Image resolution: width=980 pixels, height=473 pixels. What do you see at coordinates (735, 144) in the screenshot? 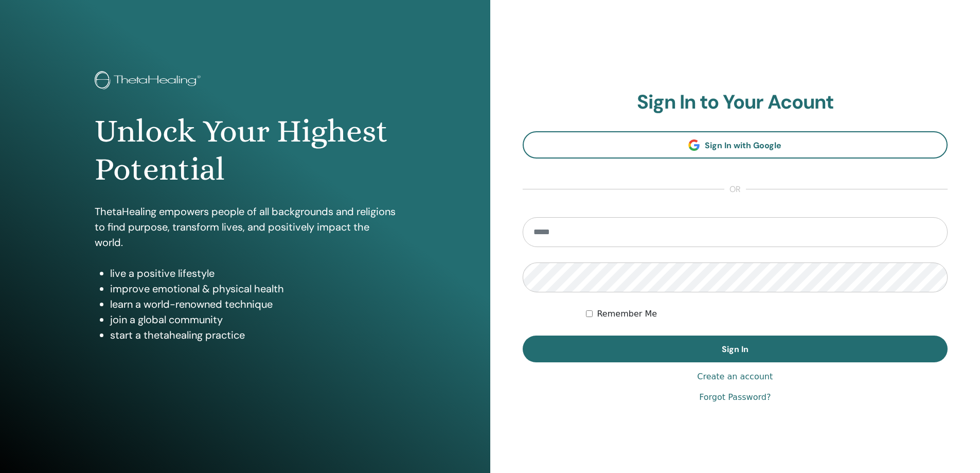
I see `a: Sign In with Google` at bounding box center [735, 144].